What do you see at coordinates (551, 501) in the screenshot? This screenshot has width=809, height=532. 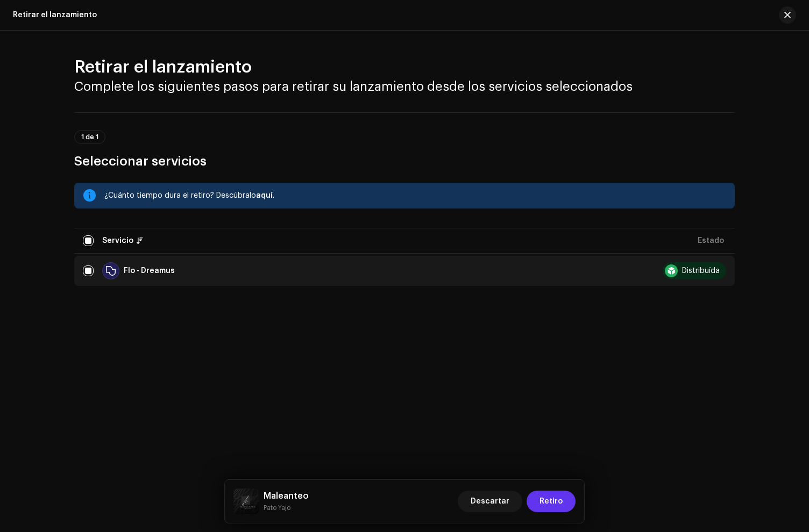 I see `span: Retiro` at bounding box center [551, 501].